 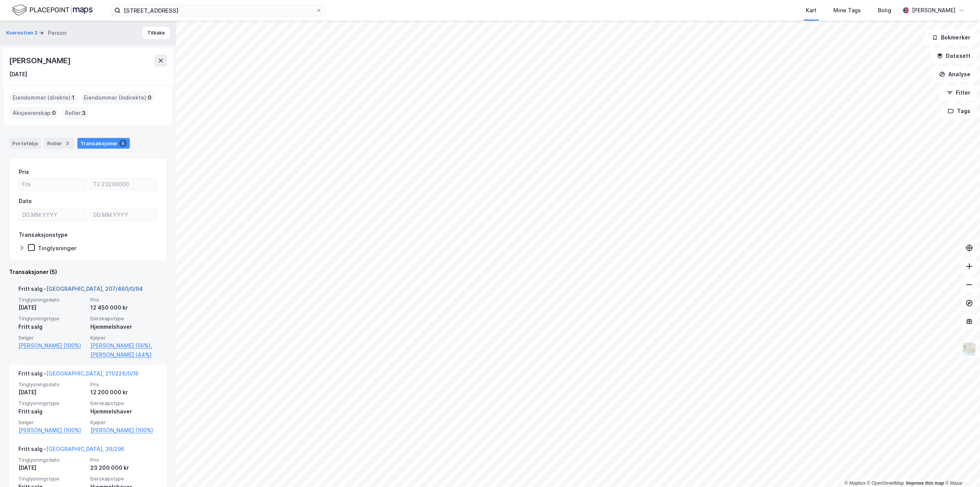 I want to click on div: 23 200 000 kr, so click(x=124, y=468).